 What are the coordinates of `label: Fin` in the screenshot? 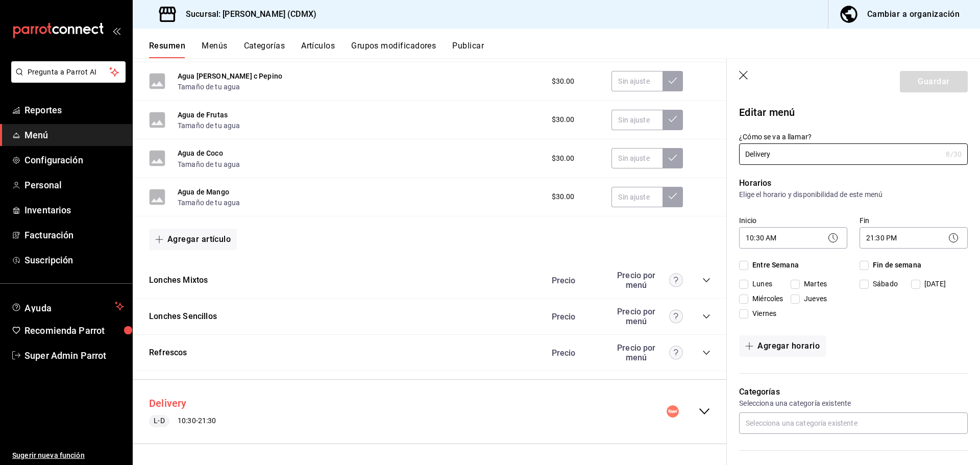 It's located at (913, 220).